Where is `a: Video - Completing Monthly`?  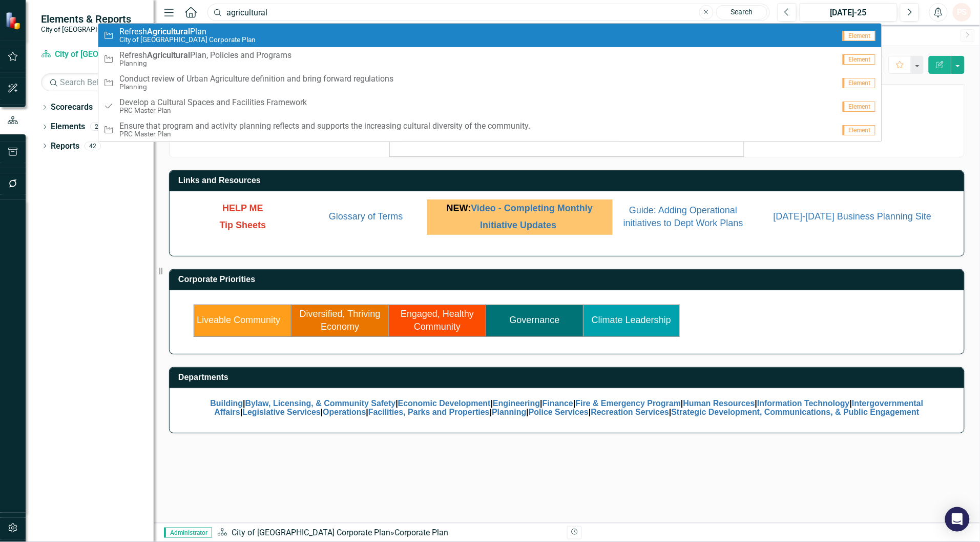 a: Video - Completing Monthly is located at coordinates (533, 208).